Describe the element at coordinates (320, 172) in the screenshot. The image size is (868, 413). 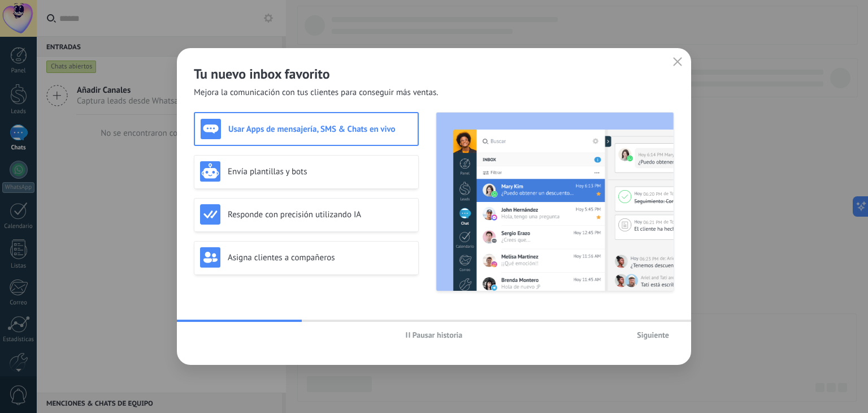
I see `h3: Envía plantillas y bots` at that location.